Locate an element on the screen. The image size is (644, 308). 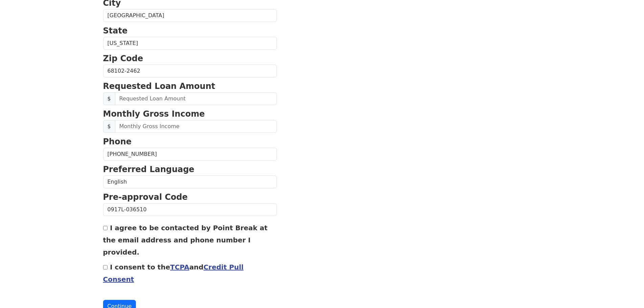
input: Pre-approval Code is located at coordinates (190, 210).